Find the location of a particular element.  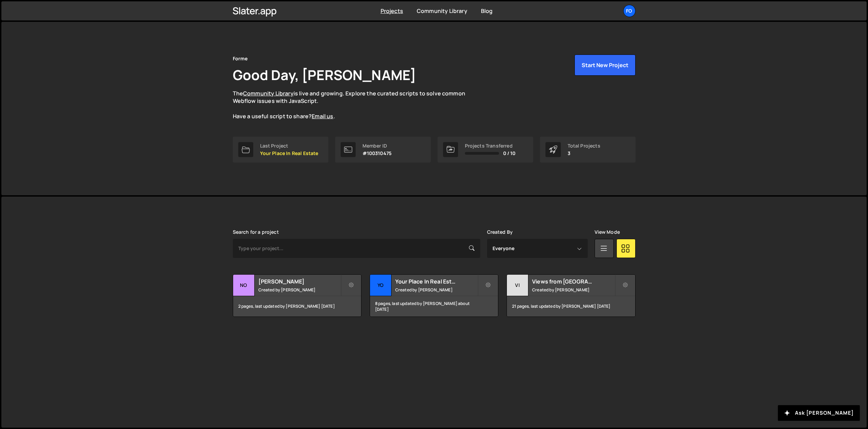

p: #100310475 is located at coordinates (377, 153).